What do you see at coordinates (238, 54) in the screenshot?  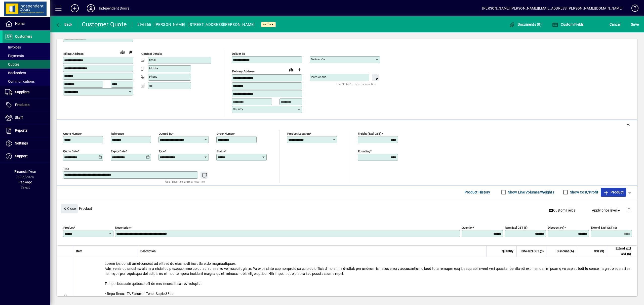 I see `mat-label: Deliver To` at bounding box center [238, 54].